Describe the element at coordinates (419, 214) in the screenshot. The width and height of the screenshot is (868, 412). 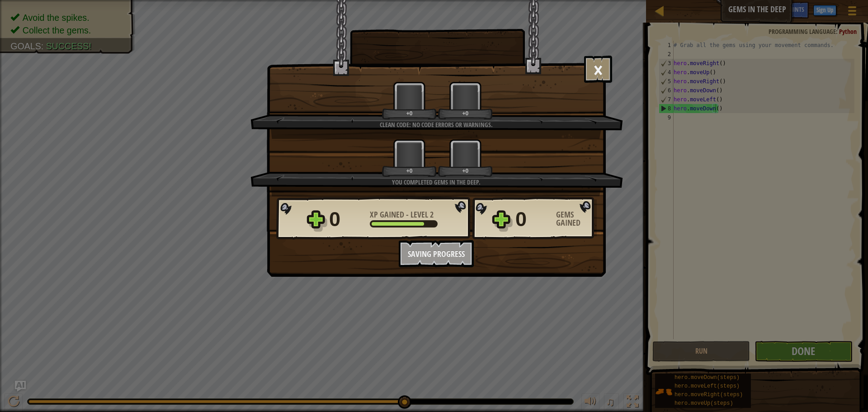
I see `span: Level` at that location.